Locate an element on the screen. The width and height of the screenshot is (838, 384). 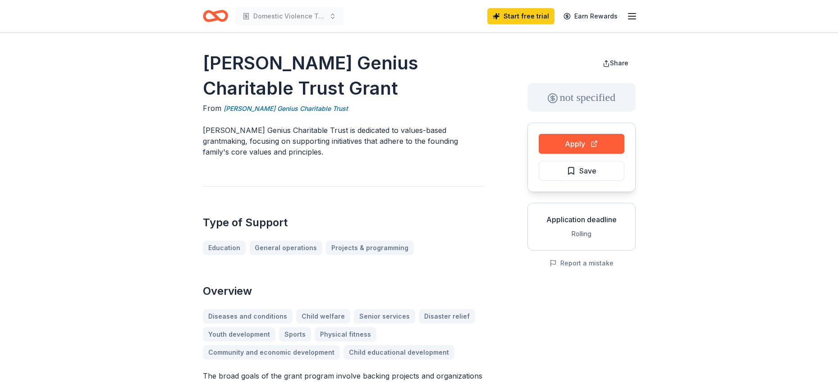
a: Education is located at coordinates (224, 248).